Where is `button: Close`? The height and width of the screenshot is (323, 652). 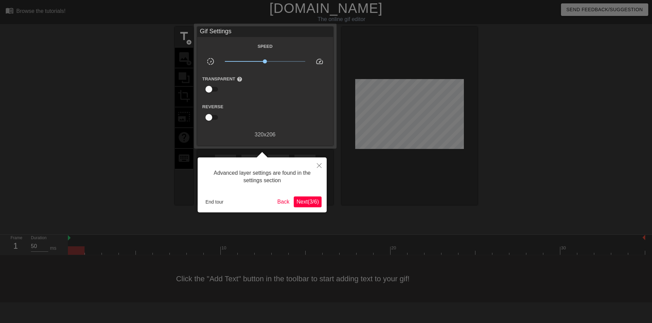
button: Close is located at coordinates (319, 165).